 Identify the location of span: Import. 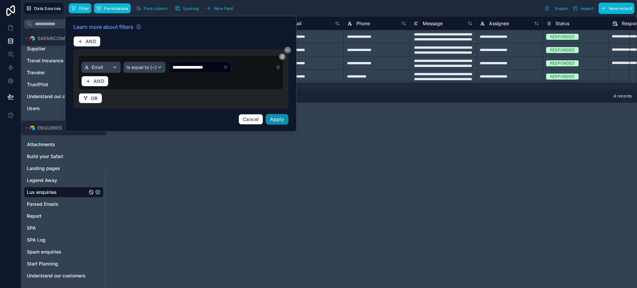
(587, 8).